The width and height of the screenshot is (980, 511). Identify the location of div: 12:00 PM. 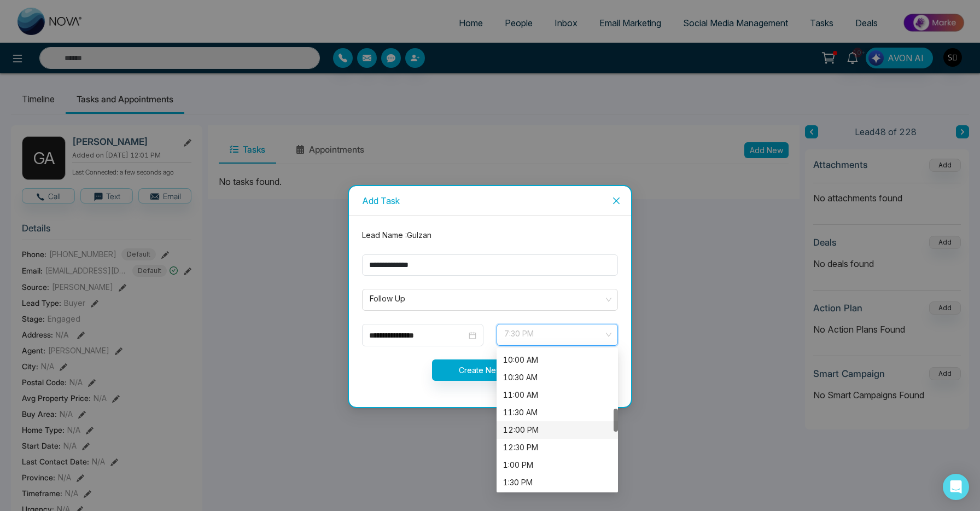
(557, 430).